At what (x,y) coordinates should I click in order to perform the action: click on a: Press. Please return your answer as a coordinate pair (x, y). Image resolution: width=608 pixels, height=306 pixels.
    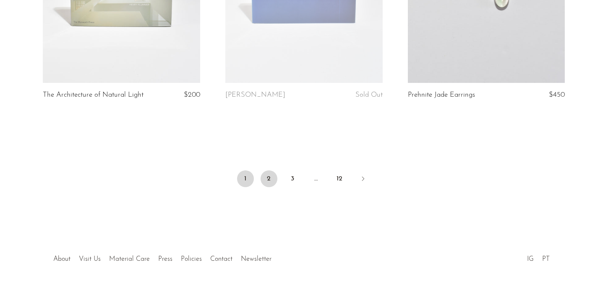
    Looking at the image, I should click on (165, 260).